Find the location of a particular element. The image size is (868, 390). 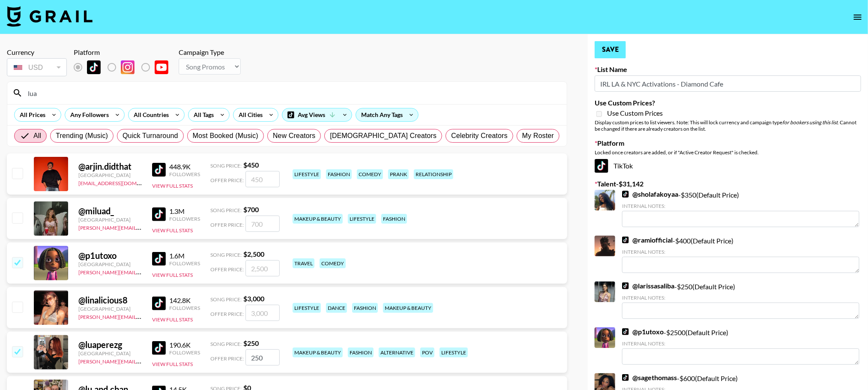

div: Display custom prices to list viewers. Note: This will lock currency and campaign type . Cannot b... is located at coordinates (728, 126).